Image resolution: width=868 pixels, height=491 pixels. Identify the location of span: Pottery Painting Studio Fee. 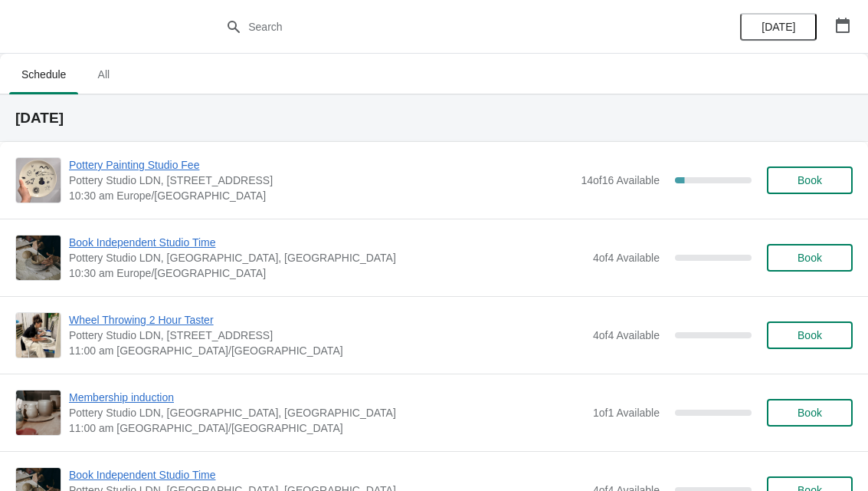
(321, 165).